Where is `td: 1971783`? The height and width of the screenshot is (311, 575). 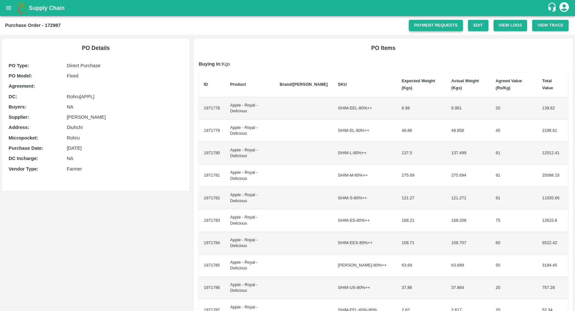
td: 1971783 is located at coordinates (212, 220).